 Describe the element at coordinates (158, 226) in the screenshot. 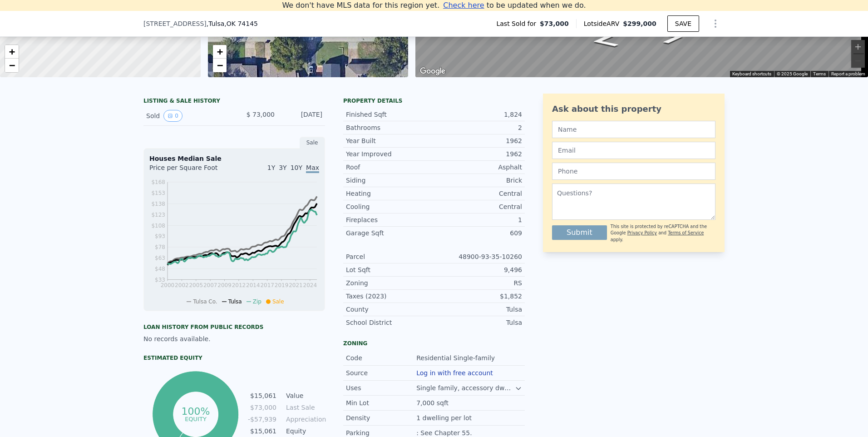

I see `tspan: $108` at that location.